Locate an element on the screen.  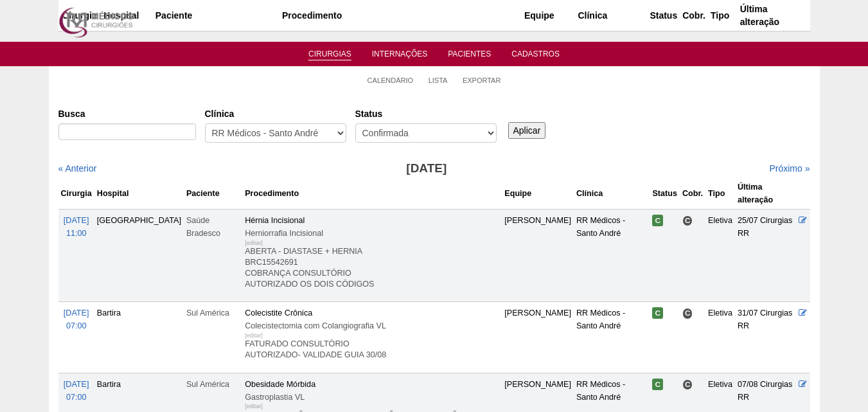
th: Hospital is located at coordinates (139, 193).